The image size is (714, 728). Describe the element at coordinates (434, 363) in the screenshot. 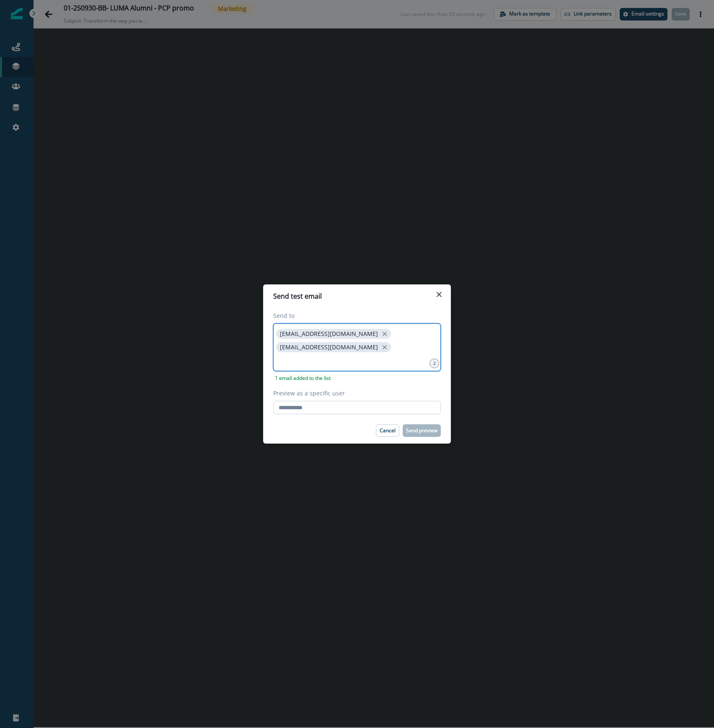

I see `div: 2` at that location.